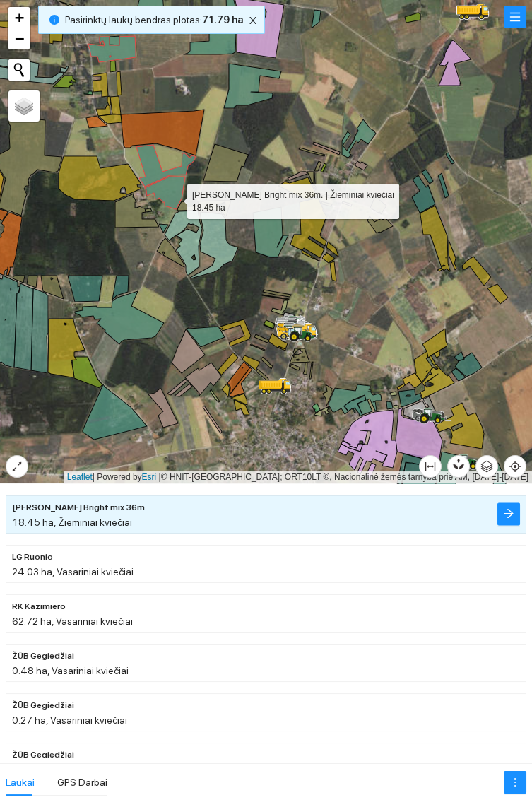  I want to click on span: Pasirinktų laukų bendras plotas :, so click(154, 20).